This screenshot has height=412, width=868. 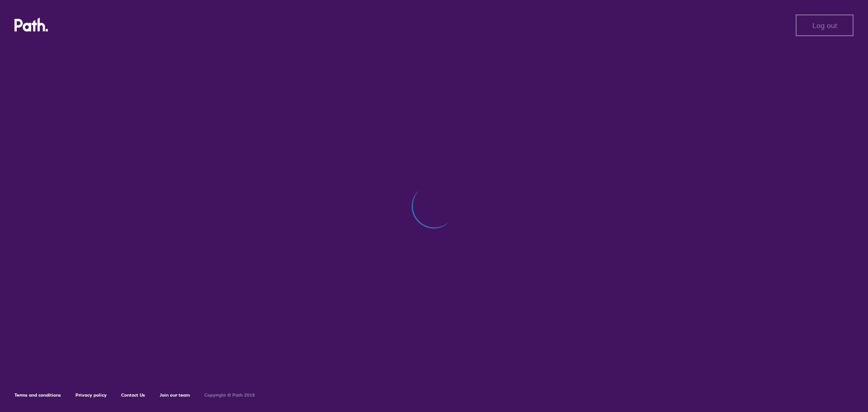 What do you see at coordinates (825, 26) in the screenshot?
I see `button: Log out` at bounding box center [825, 26].